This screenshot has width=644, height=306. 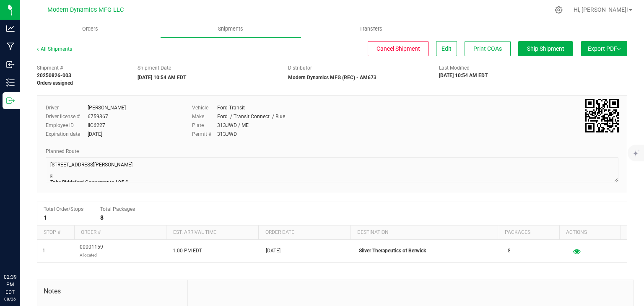 What do you see at coordinates (56, 233) in the screenshot?
I see `th: Stop #` at bounding box center [56, 233].